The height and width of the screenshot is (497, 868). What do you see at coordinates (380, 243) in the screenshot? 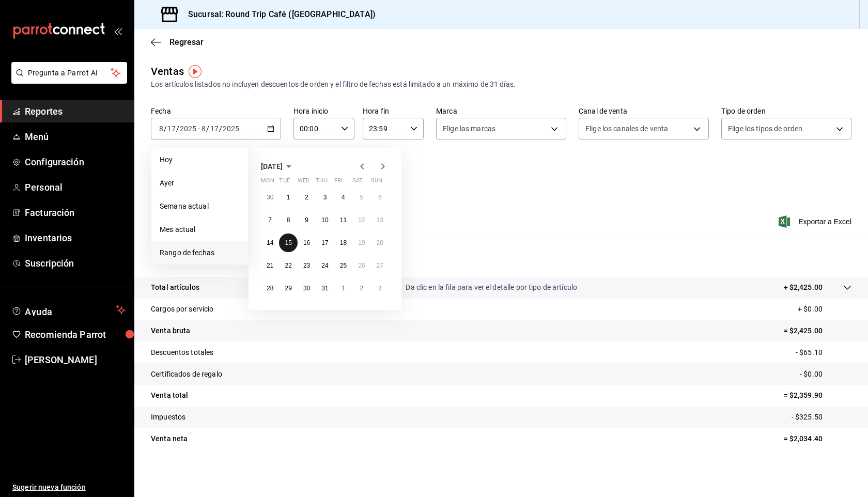
I see `abbr: July 20, 2025` at bounding box center [380, 243].